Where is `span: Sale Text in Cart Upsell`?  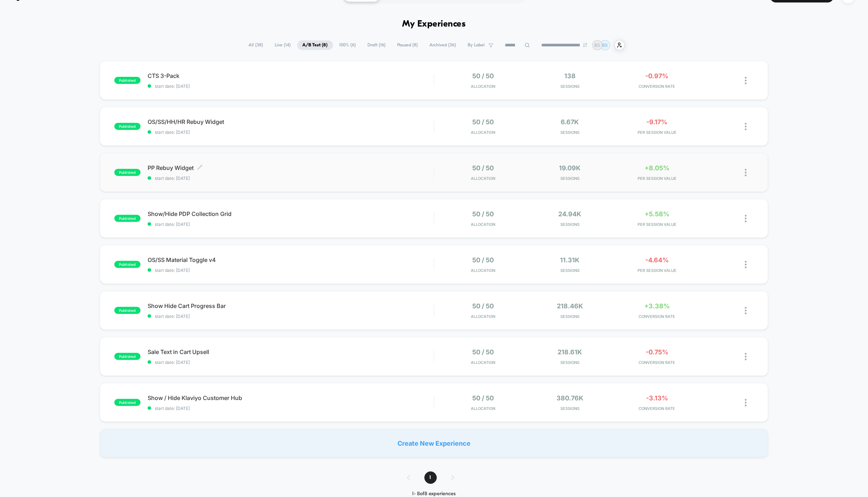 span: Sale Text in Cart Upsell is located at coordinates (291, 352).